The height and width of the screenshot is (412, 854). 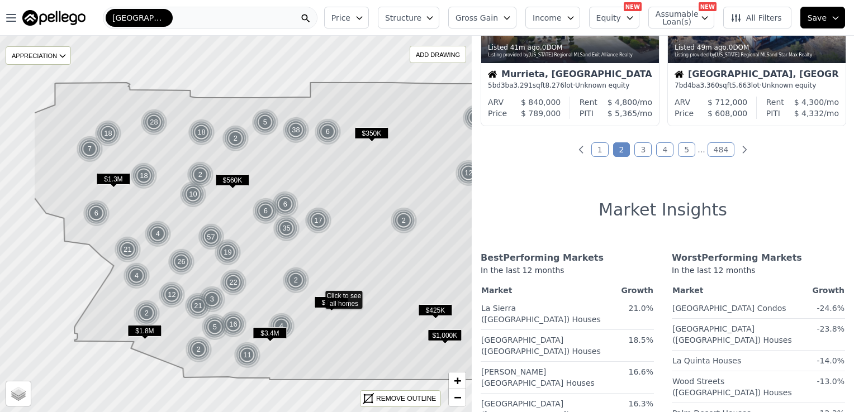 I want to click on div: In the last 12 months, so click(x=567, y=274).